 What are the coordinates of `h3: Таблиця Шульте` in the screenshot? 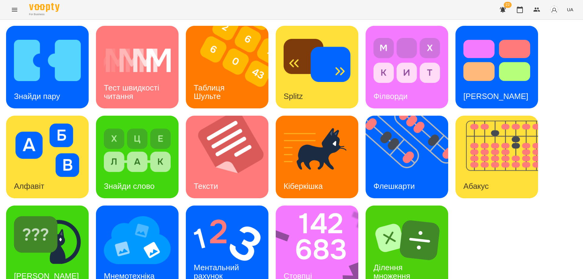 It's located at (210, 92).